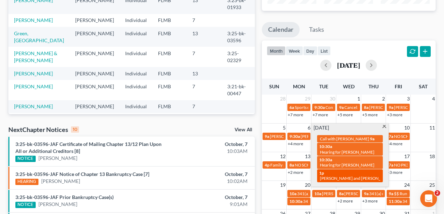  What do you see at coordinates (211, 151) in the screenshot?
I see `div: 10:03AM` at bounding box center [211, 151].